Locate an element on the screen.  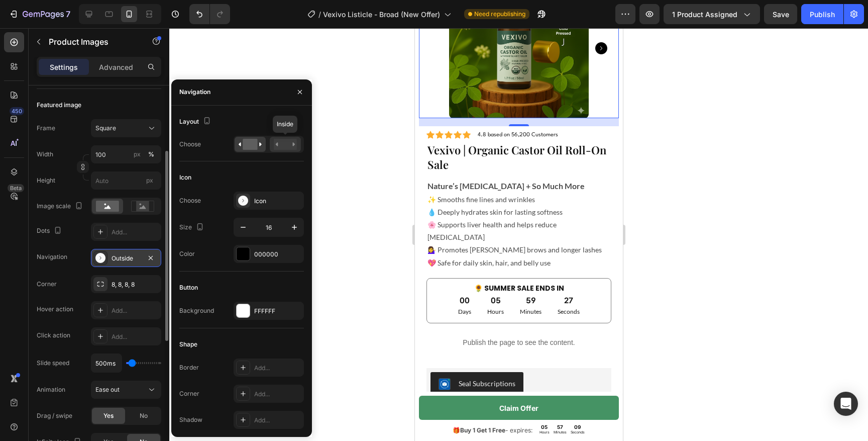
div: 09 is located at coordinates (163, 399).